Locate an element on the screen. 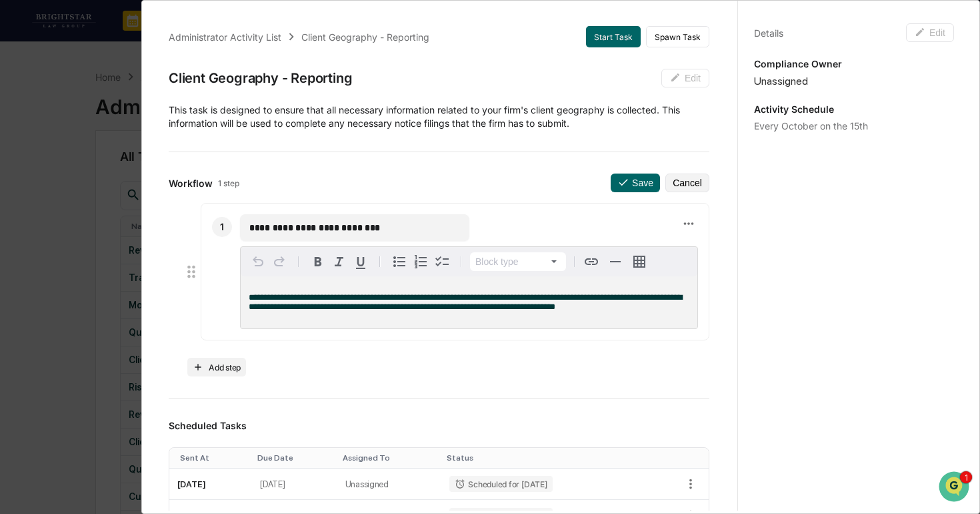  div: Administrator Activity List is located at coordinates (224, 37).